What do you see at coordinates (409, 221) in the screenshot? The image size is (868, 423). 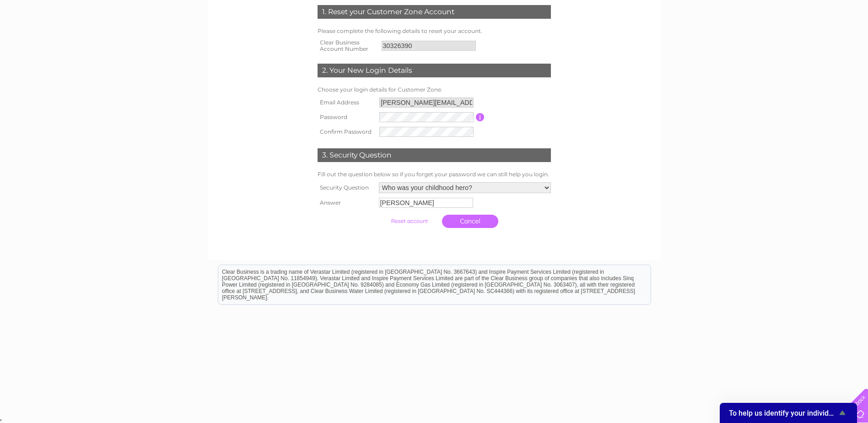 I see `input: Submit` at bounding box center [409, 221].